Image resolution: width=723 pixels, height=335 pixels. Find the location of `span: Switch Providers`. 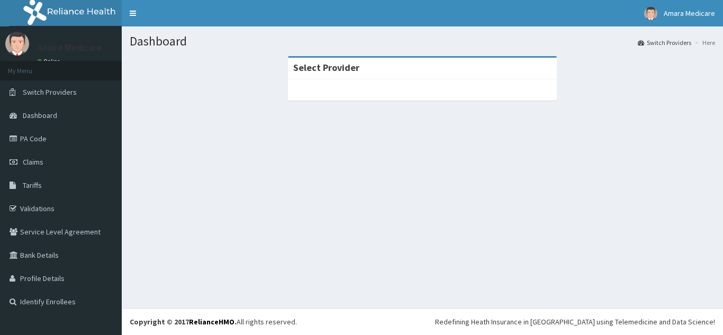

span: Switch Providers is located at coordinates (50, 92).